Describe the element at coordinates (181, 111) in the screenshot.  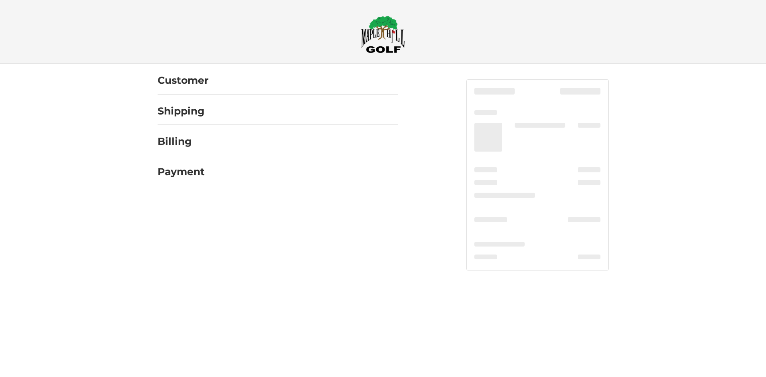
I see `h2: Shipping` at that location.